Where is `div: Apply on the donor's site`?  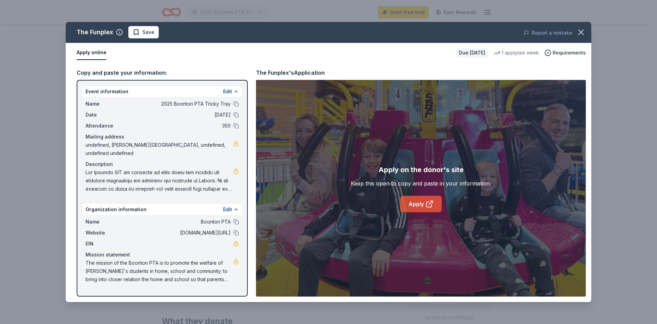 div: Apply on the donor's site is located at coordinates (421, 170).